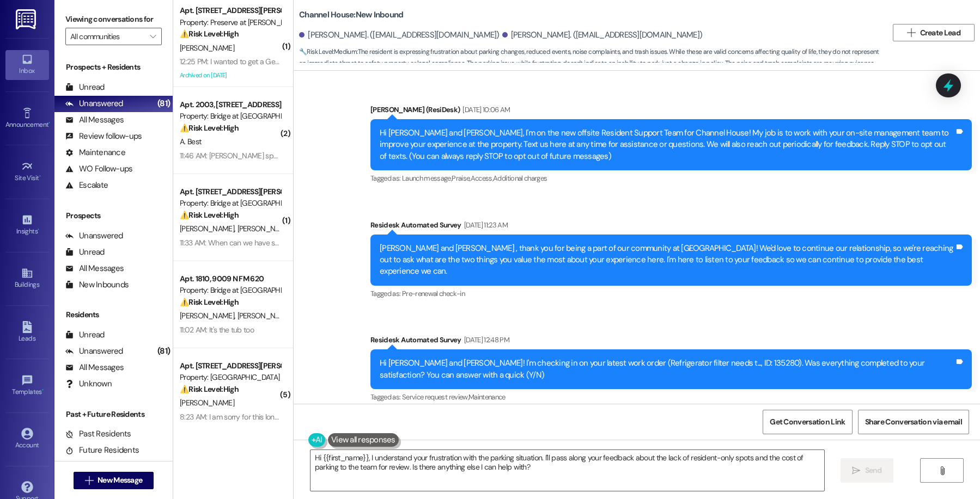 This screenshot has height=499, width=980. Describe the element at coordinates (98, 433) in the screenshot. I see `div: Past Residents` at that location.